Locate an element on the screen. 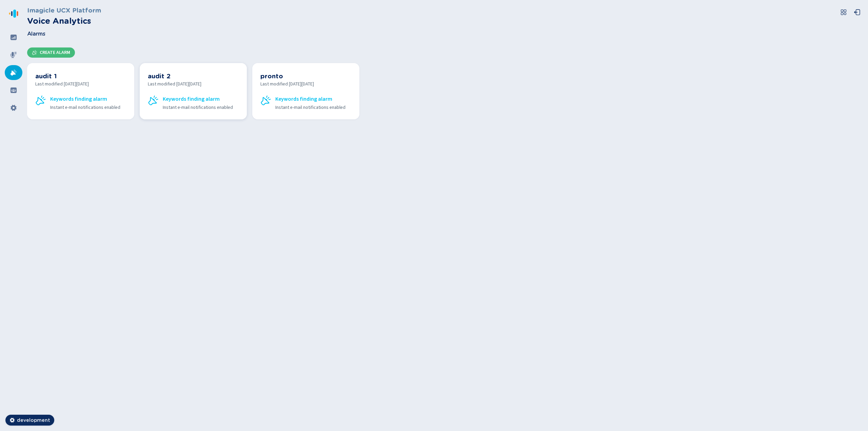 The image size is (868, 431). button: Create Alarm is located at coordinates (51, 53).